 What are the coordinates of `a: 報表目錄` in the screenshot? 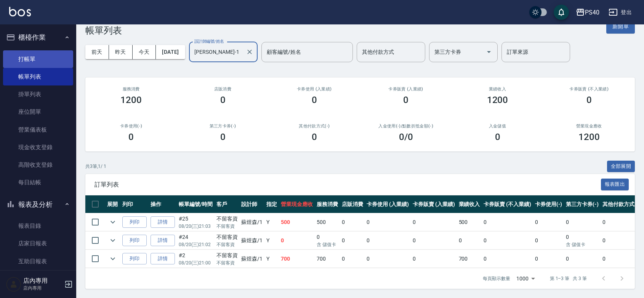 It's located at (38, 226).